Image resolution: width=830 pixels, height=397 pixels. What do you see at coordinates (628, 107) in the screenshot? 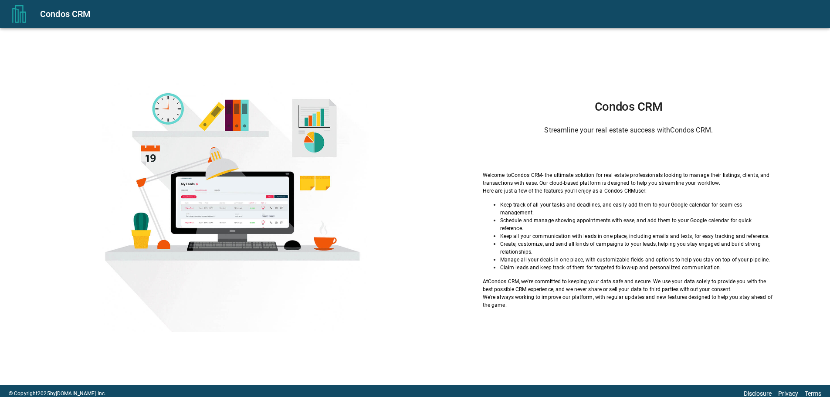
I see `h1: Condos CRM` at bounding box center [628, 107].